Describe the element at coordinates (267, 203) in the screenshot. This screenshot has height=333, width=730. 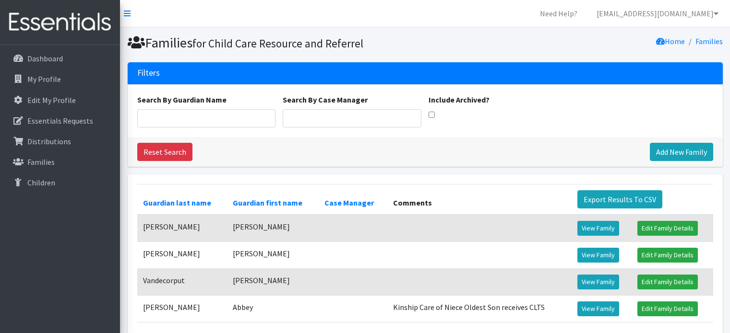
I see `a: Guardian first name` at that location.